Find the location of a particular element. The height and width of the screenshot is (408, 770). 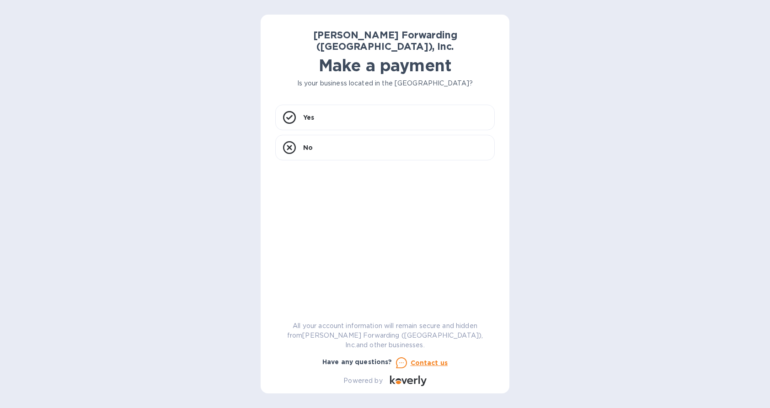

u: Contact us is located at coordinates (429, 363).